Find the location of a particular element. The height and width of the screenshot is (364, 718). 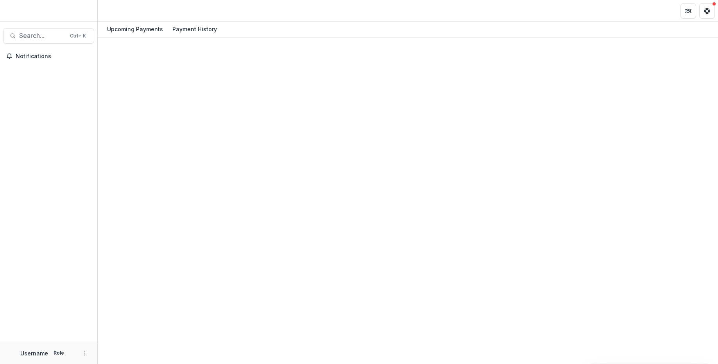

span: Search... is located at coordinates (42, 36).